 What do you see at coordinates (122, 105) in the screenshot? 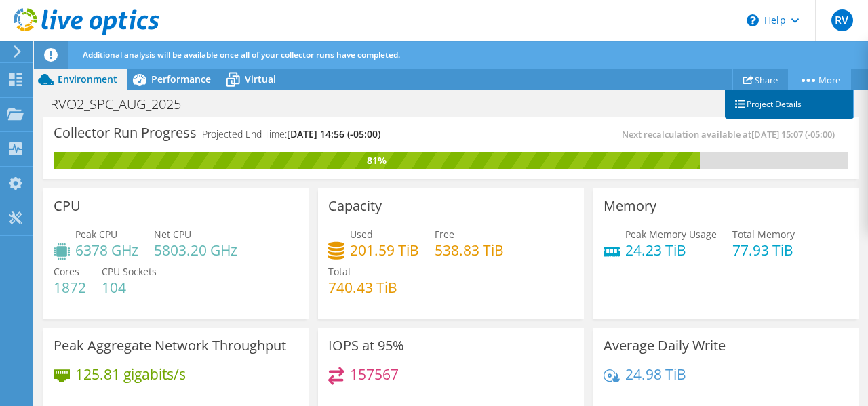
I see `h1: RVO2_SPC_AUG_2025` at bounding box center [122, 105].